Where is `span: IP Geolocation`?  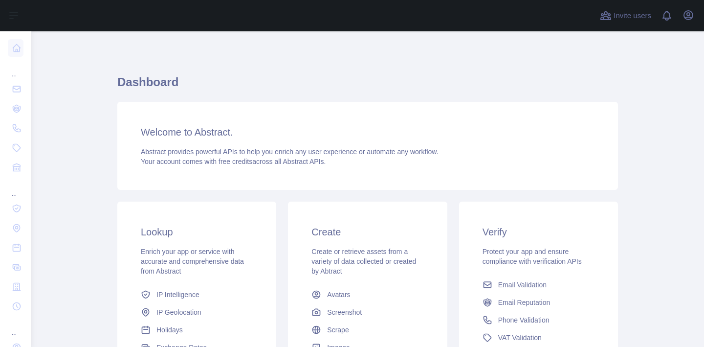 span: IP Geolocation is located at coordinates (179, 312).